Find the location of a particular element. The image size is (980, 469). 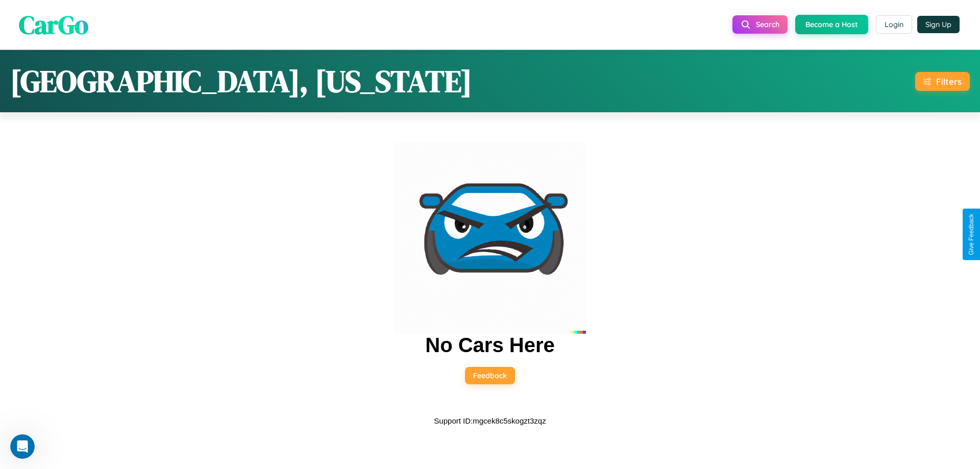

span: Search is located at coordinates (768, 25).